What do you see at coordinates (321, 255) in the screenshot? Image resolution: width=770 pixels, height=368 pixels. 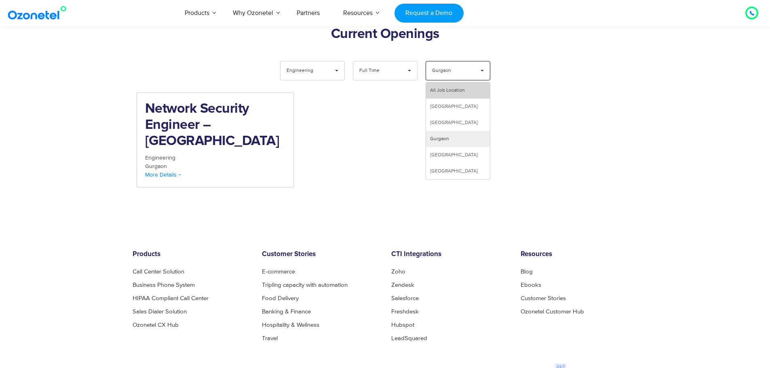 I see `h6: Customer Stories` at bounding box center [321, 255].